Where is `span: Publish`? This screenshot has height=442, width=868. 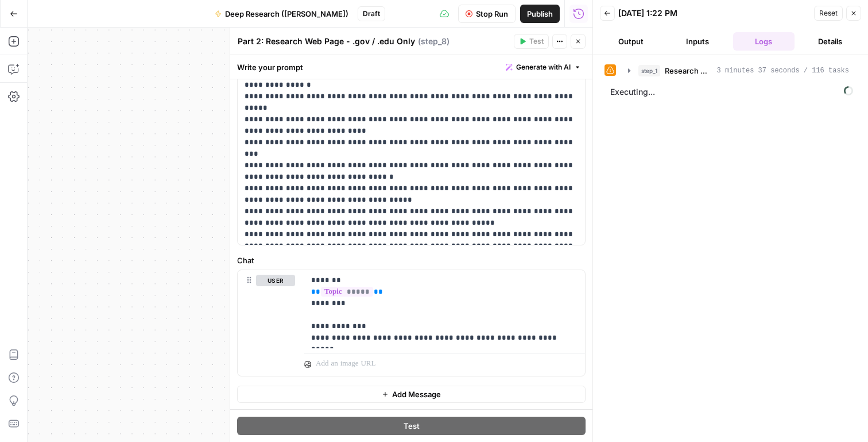
span: Publish is located at coordinates (540, 14).